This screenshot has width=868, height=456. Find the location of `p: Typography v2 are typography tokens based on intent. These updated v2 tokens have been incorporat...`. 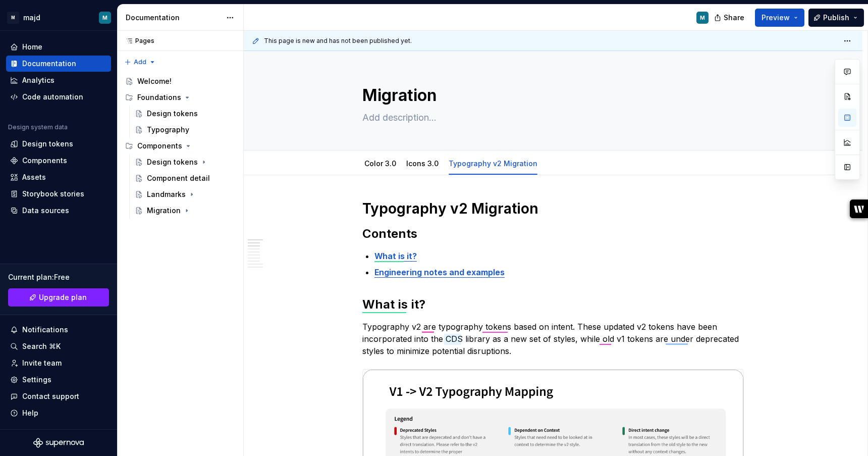

p: Typography v2 are typography tokens based on intent. These updated v2 tokens have been incorporat... is located at coordinates (553, 339).